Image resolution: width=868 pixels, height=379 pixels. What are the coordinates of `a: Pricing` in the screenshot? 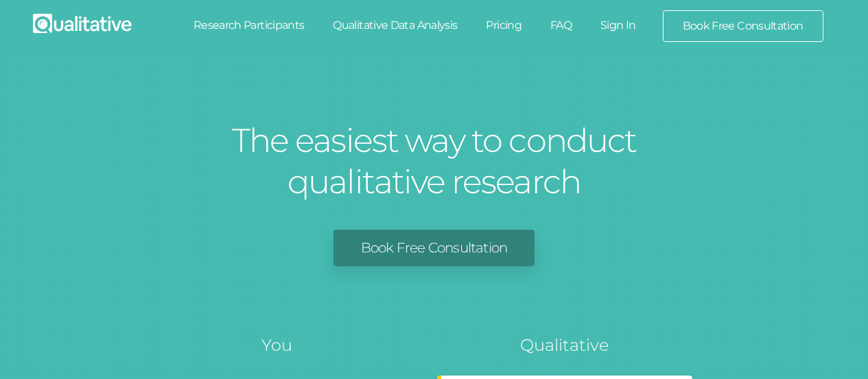 It's located at (503, 25).